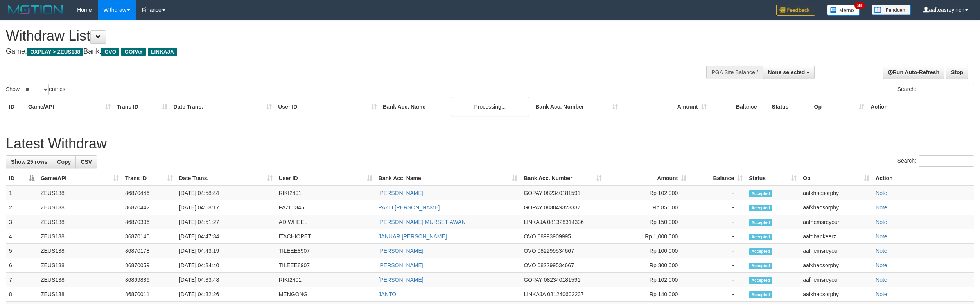  I want to click on td: 86870059, so click(149, 265).